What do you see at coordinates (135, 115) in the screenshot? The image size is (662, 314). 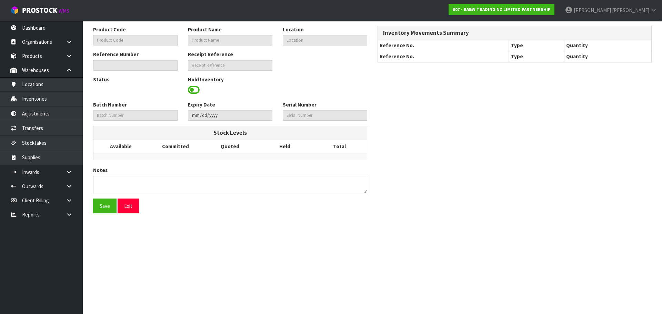 I see `input: Batch Number` at bounding box center [135, 115].